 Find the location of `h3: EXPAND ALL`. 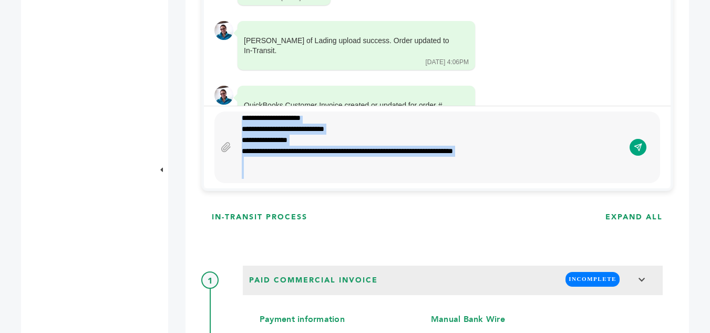

h3: EXPAND ALL is located at coordinates (634, 217).